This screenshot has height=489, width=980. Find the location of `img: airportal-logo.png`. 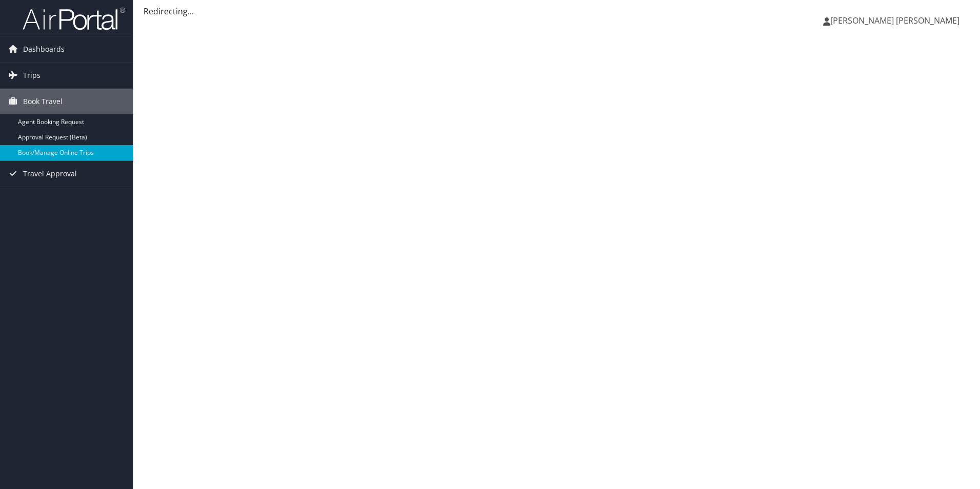

img: airportal-logo.png is located at coordinates (74, 18).